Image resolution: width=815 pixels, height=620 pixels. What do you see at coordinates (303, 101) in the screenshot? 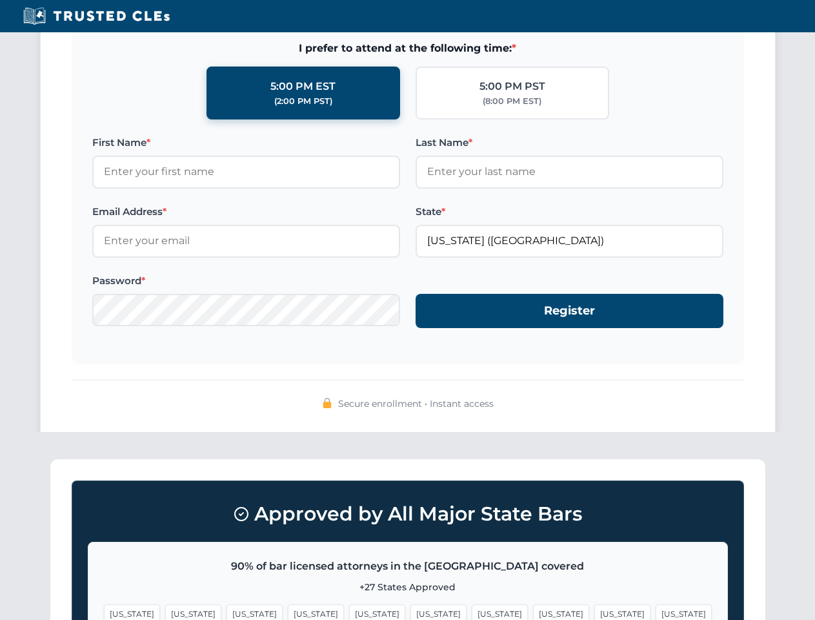
I see `div: (2:00 PM PST)` at bounding box center [303, 101].